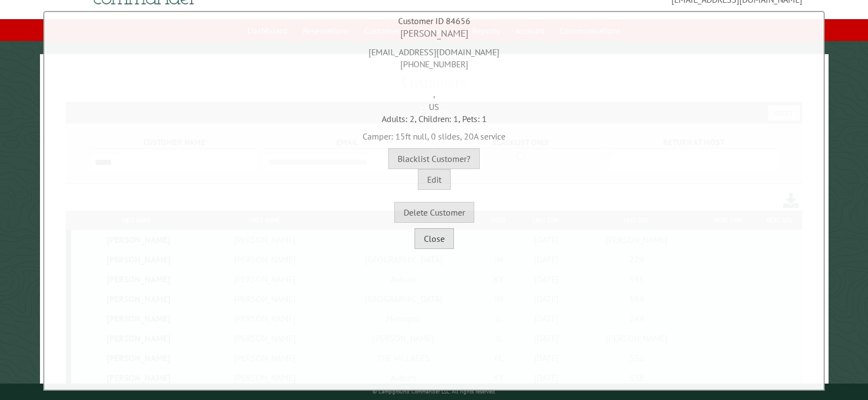 This screenshot has height=400, width=868. What do you see at coordinates (434, 239) in the screenshot?
I see `button: Close` at bounding box center [434, 239].